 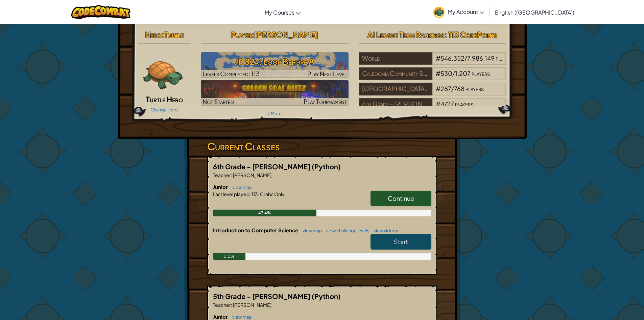 What do you see at coordinates (231, 194) in the screenshot?
I see `span: Last level played` at bounding box center [231, 194].